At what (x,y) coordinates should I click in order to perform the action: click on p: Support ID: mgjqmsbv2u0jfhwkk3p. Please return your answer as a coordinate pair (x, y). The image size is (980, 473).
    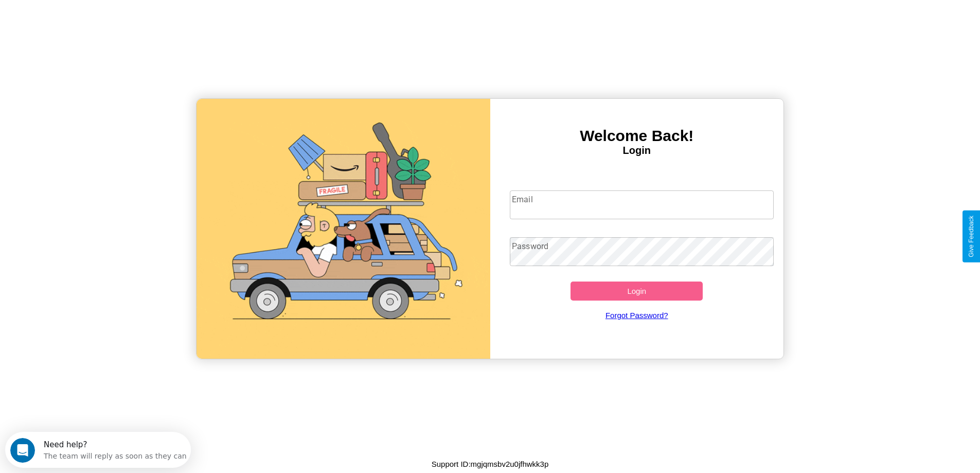
    Looking at the image, I should click on (490, 463).